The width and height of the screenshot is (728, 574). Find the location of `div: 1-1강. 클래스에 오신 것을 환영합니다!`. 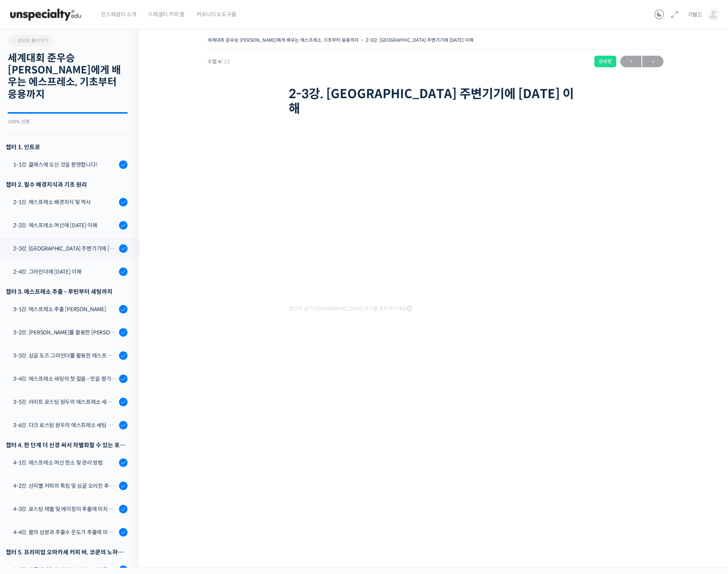

div: 1-1강. 클래스에 오신 것을 환영합니다! is located at coordinates (65, 165).